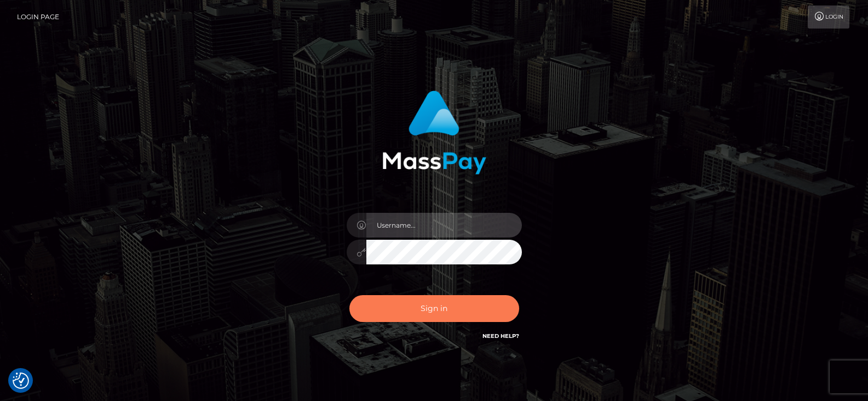  Describe the element at coordinates (435, 308) in the screenshot. I see `button: Sign in` at that location.